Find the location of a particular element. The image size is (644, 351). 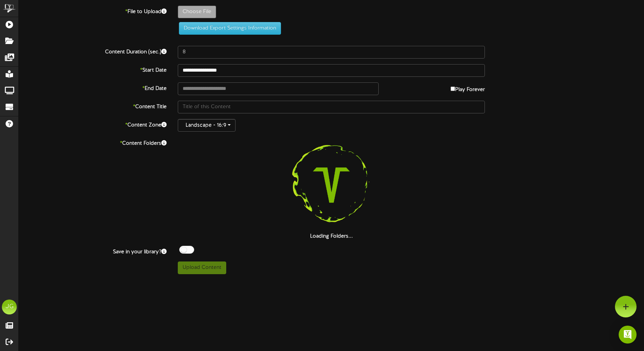

label: File to Upload is located at coordinates (93, 10).